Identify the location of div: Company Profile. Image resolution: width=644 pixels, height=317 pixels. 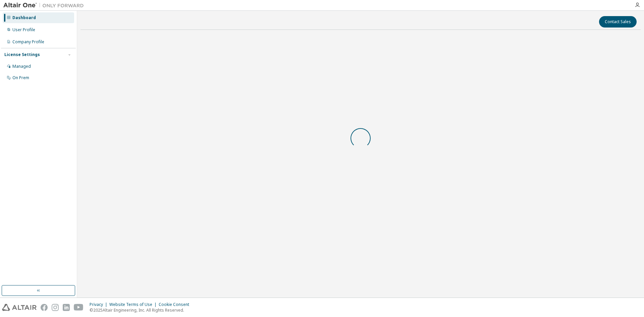
(28, 42).